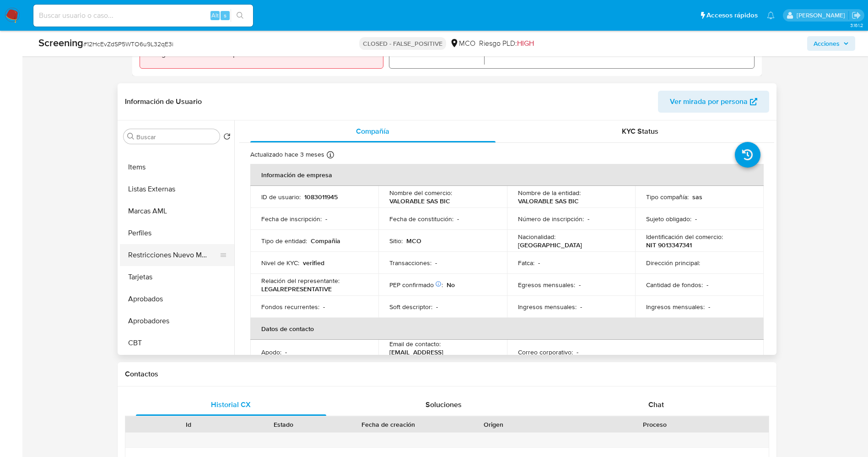 The height and width of the screenshot is (457, 868). I want to click on p: Relación del representante :, so click(300, 281).